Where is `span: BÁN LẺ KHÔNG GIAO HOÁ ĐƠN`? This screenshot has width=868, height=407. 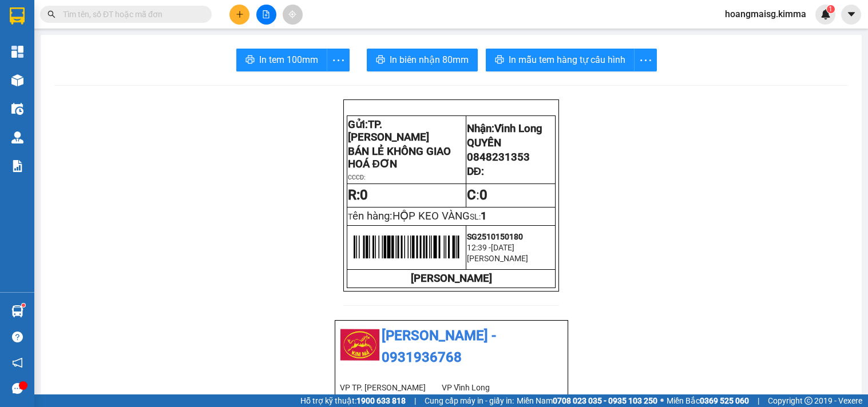 span: BÁN LẺ KHÔNG GIAO HOÁ ĐƠN is located at coordinates (399, 158).